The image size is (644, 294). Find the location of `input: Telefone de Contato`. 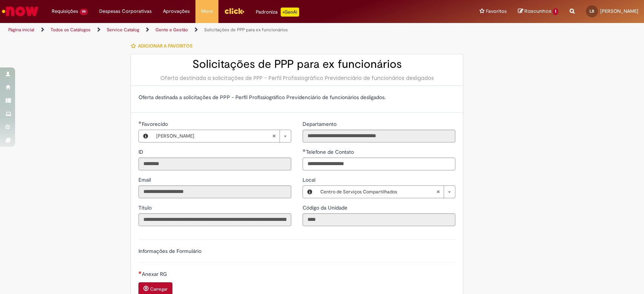

input: Telefone de Contato is located at coordinates (379, 164).